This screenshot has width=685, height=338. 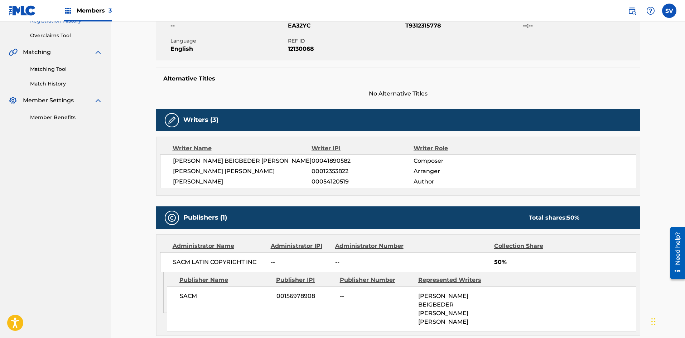 I want to click on img: Matching, so click(x=13, y=52).